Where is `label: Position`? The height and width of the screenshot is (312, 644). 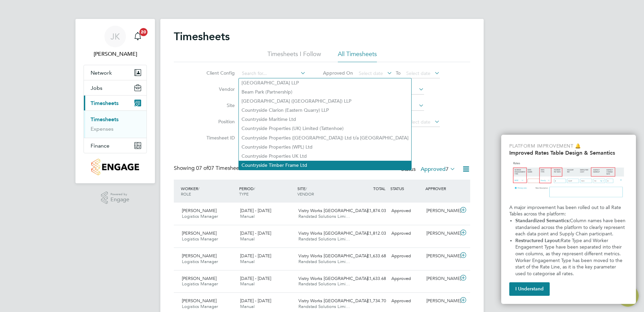 label: Position is located at coordinates (219, 122).